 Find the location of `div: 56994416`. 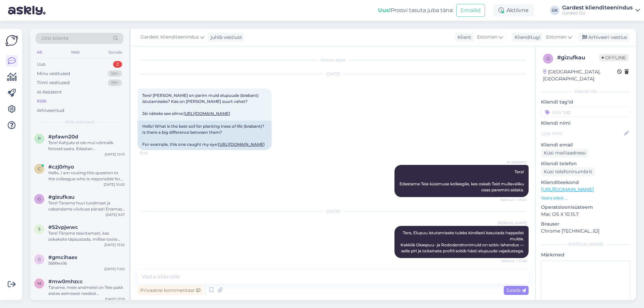

div: 56994416 is located at coordinates (87, 263).